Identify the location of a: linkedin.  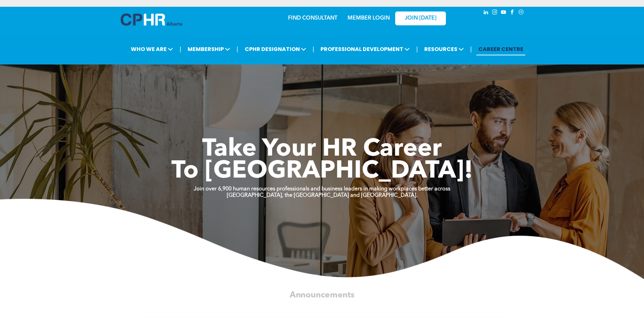
(486, 13).